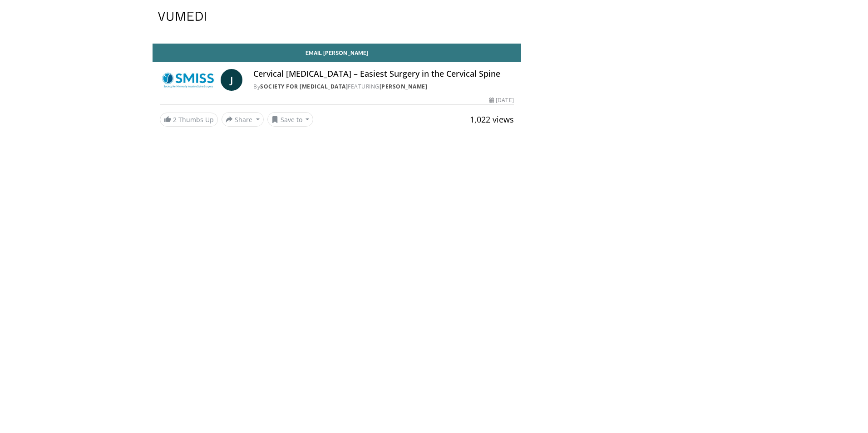 Image resolution: width=868 pixels, height=433 pixels. I want to click on a: J, so click(232, 80).